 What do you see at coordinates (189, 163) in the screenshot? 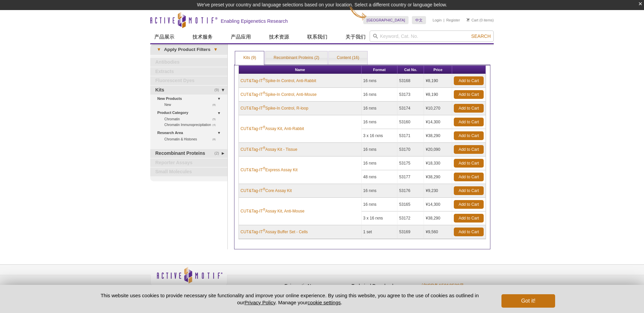
I see `a: Reporter Assays` at bounding box center [189, 163].